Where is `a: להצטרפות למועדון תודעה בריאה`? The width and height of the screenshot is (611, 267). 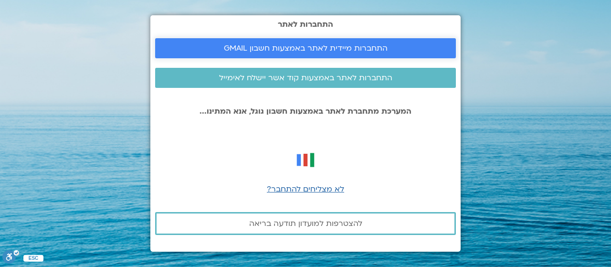
a: להצטרפות למועדון תודעה בריאה is located at coordinates (306, 223).